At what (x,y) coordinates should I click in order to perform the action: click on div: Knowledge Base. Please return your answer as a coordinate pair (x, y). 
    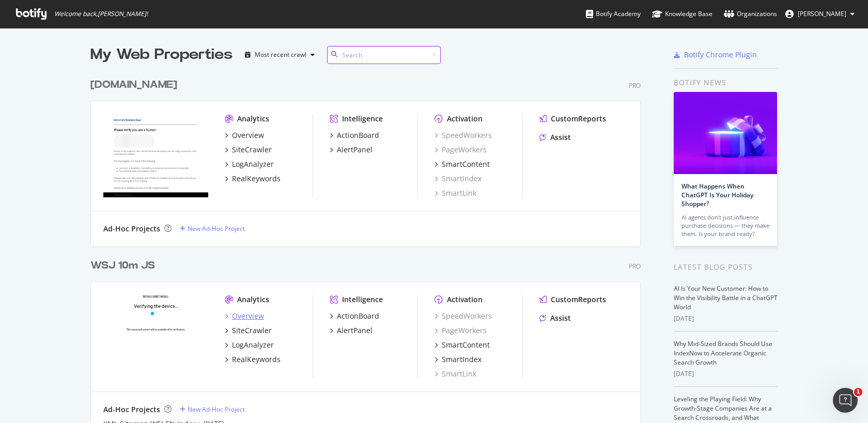
    Looking at the image, I should click on (682, 14).